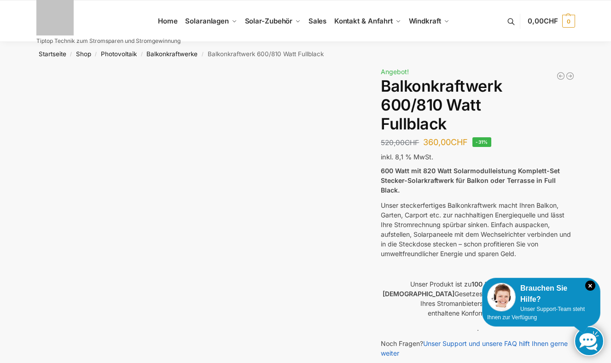 The width and height of the screenshot is (611, 363). What do you see at coordinates (429, 21) in the screenshot?
I see `a: Windkraft` at bounding box center [429, 21].